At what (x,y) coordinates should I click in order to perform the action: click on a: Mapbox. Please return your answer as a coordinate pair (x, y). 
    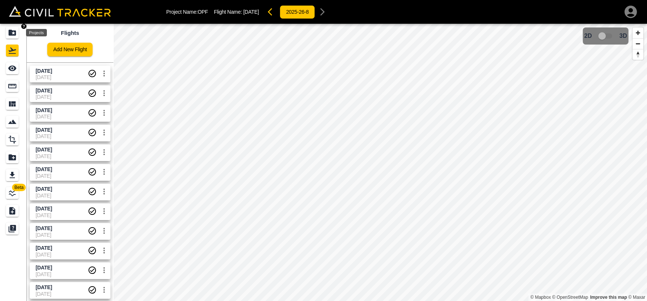
    Looking at the image, I should click on (540, 298).